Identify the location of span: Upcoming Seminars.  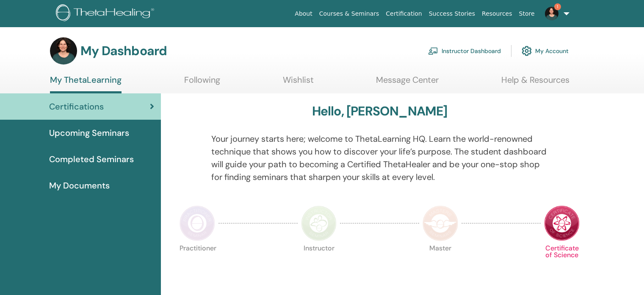
(89, 132).